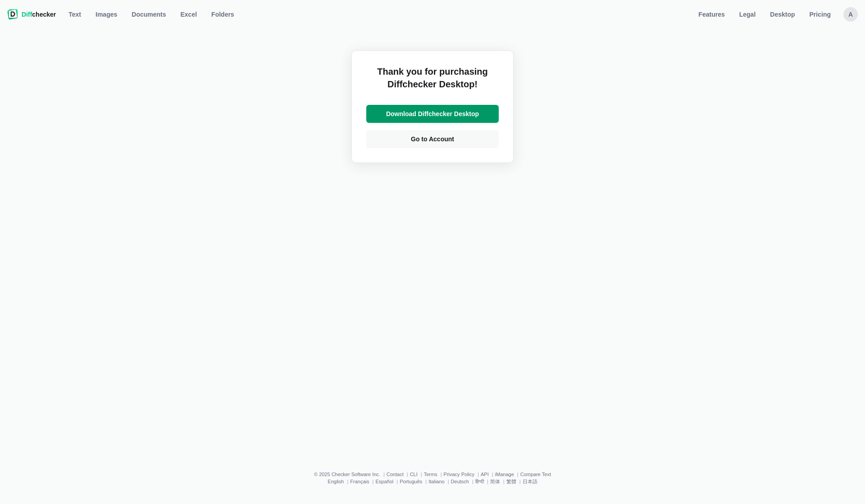 Image resolution: width=865 pixels, height=504 pixels. Describe the element at coordinates (395, 474) in the screenshot. I see `a: Contact` at that location.